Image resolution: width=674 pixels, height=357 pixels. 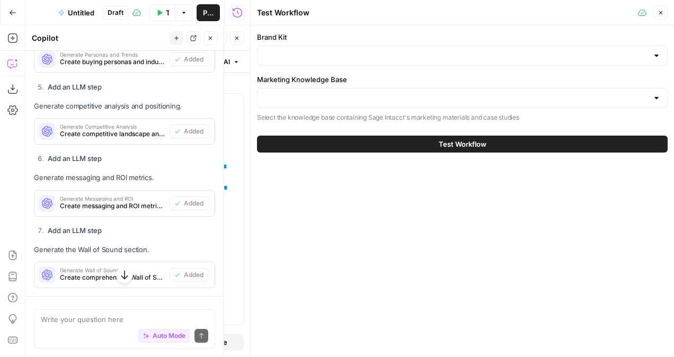 I want to click on span: Draft, so click(x=116, y=13).